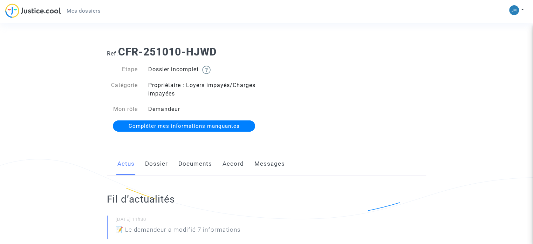 The height and width of the screenshot is (244, 533). I want to click on img: 2f6abc821c8d9b47a54f4c5c70d89406, so click(514, 10).